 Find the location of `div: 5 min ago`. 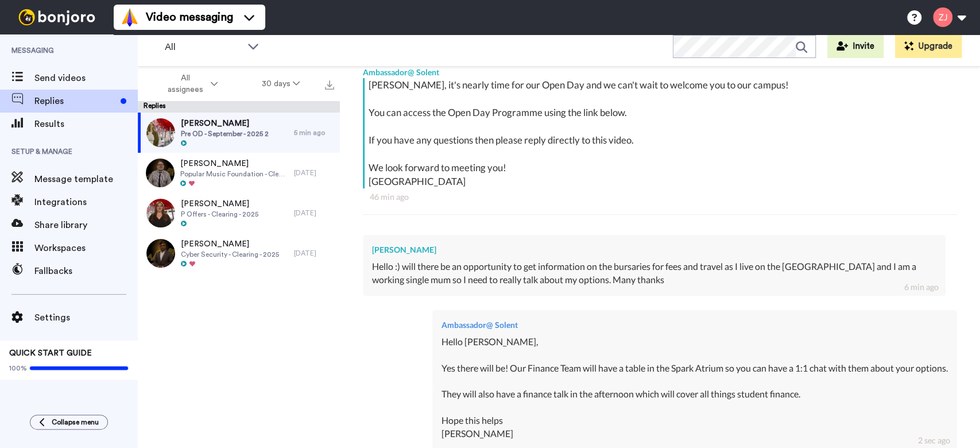

div: 5 min ago is located at coordinates (314, 133).